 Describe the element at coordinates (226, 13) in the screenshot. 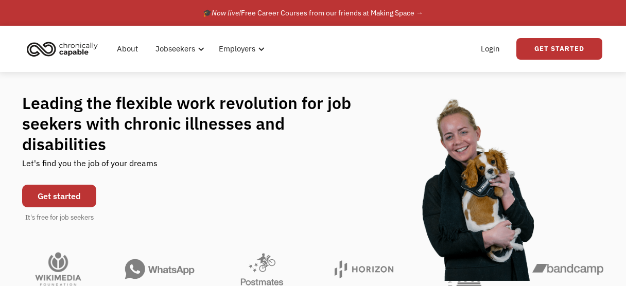

I see `em: Now live!` at that location.